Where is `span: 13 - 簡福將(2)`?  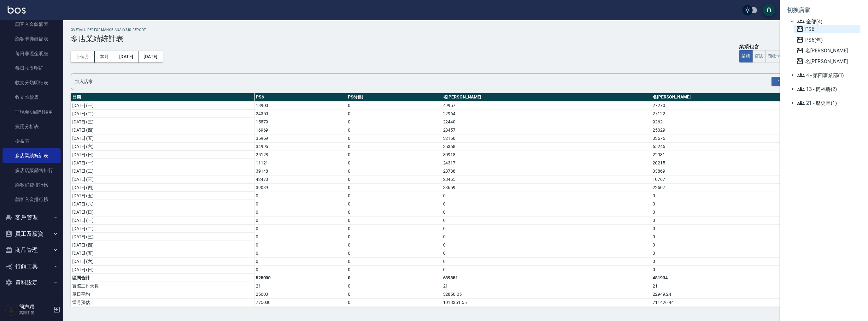 span: 13 - 簡福將(2) is located at coordinates (827, 89).